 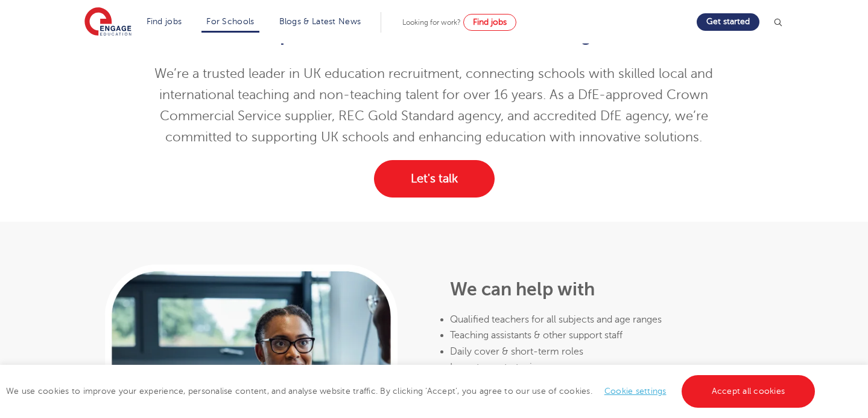 I want to click on a: Cookie settings, so click(x=635, y=390).